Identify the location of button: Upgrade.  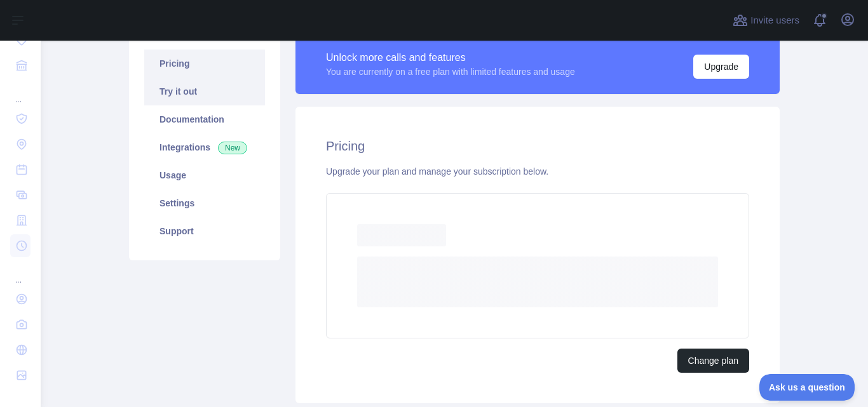
(721, 67).